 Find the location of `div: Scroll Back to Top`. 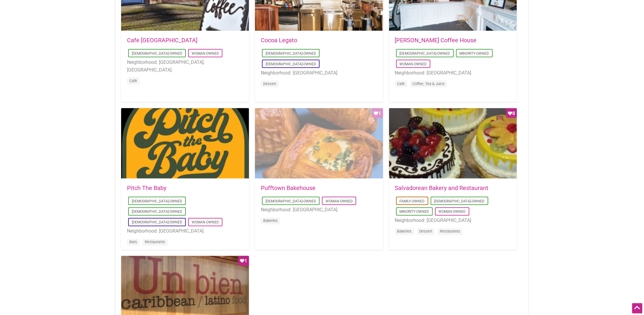

div: Scroll Back to Top is located at coordinates (637, 308).